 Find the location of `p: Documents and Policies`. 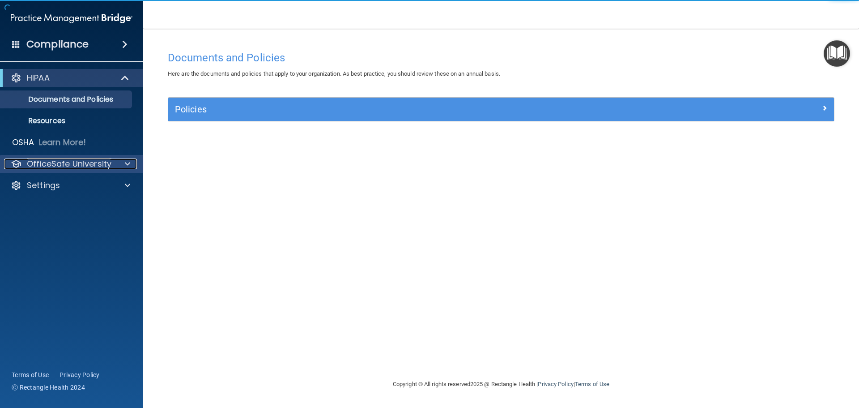

p: Documents and Policies is located at coordinates (67, 99).